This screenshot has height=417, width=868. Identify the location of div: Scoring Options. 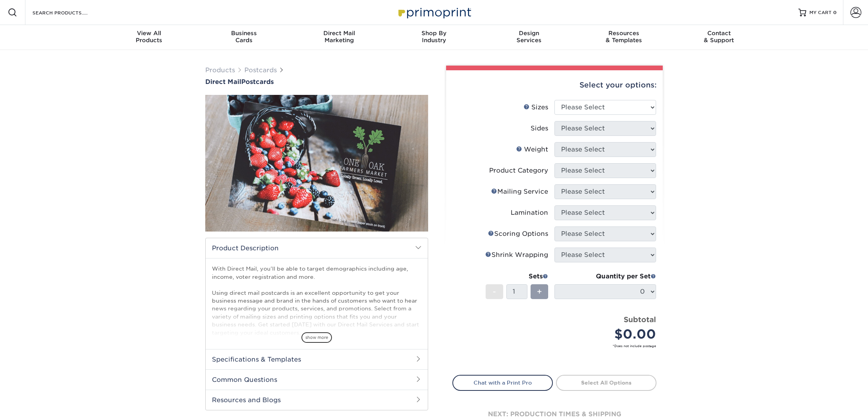
(518, 234).